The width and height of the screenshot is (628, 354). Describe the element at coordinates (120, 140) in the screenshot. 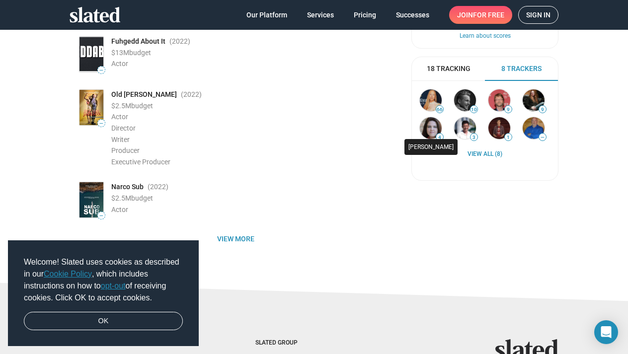

I see `span: Writer` at that location.